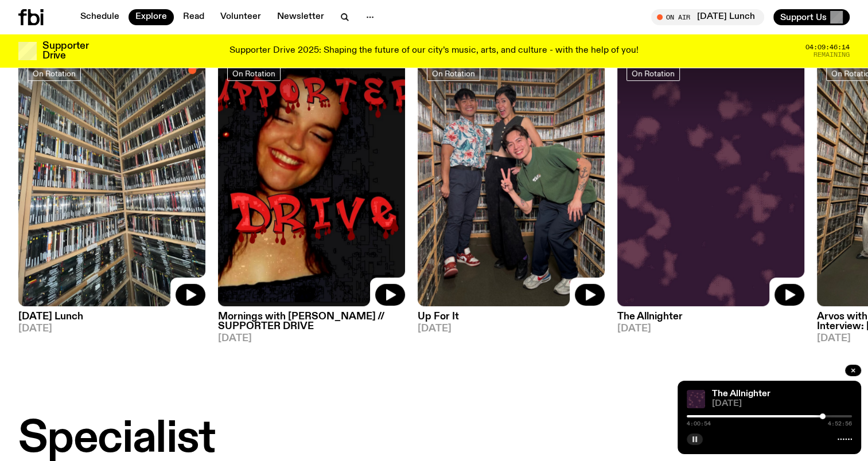  Describe the element at coordinates (66, 51) in the screenshot. I see `h3: Supporter Drive` at that location.